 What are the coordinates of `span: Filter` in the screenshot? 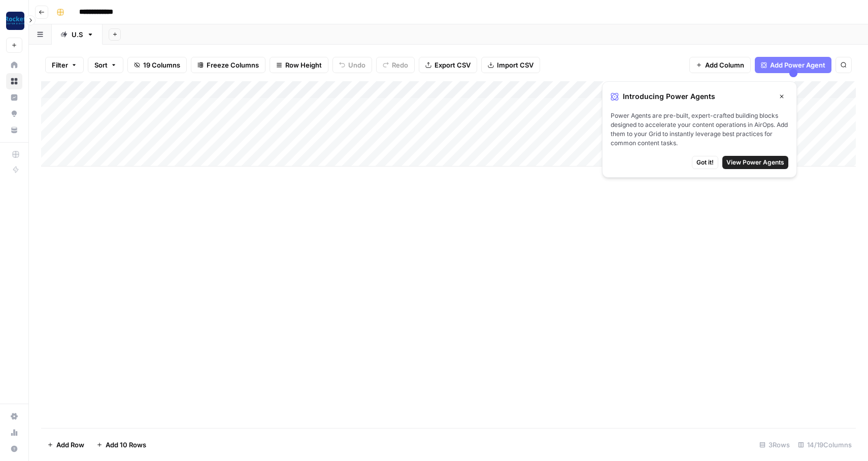 It's located at (60, 65).